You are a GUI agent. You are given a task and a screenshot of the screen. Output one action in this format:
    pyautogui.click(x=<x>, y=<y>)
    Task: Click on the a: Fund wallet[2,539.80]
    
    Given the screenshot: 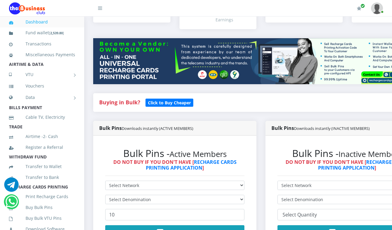 What is the action you would take?
    pyautogui.click(x=42, y=33)
    